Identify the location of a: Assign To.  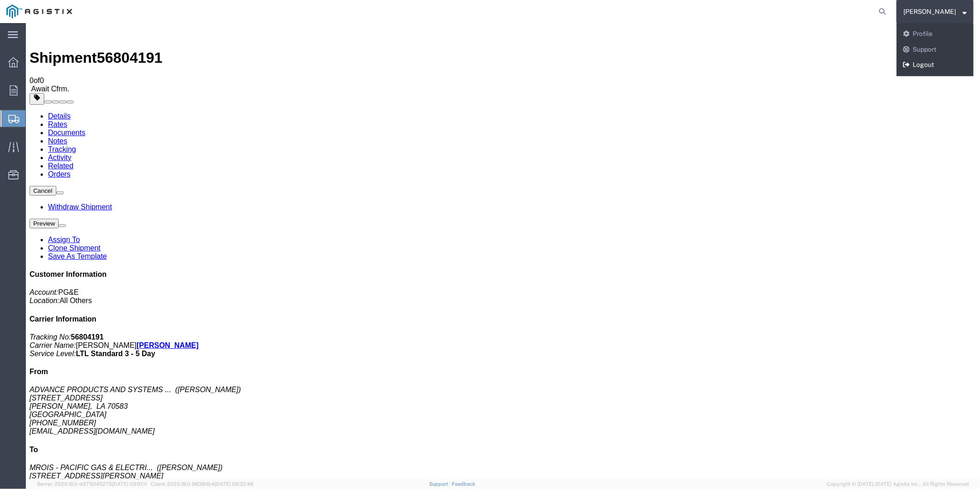
(38, 217).